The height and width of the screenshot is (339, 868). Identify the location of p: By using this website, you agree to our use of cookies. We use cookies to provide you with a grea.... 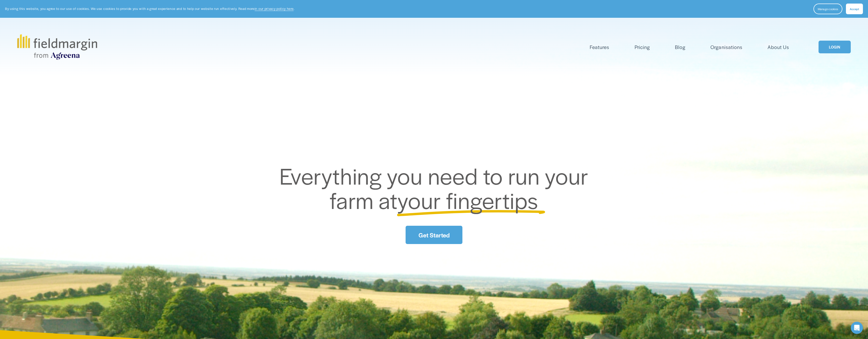
(150, 8).